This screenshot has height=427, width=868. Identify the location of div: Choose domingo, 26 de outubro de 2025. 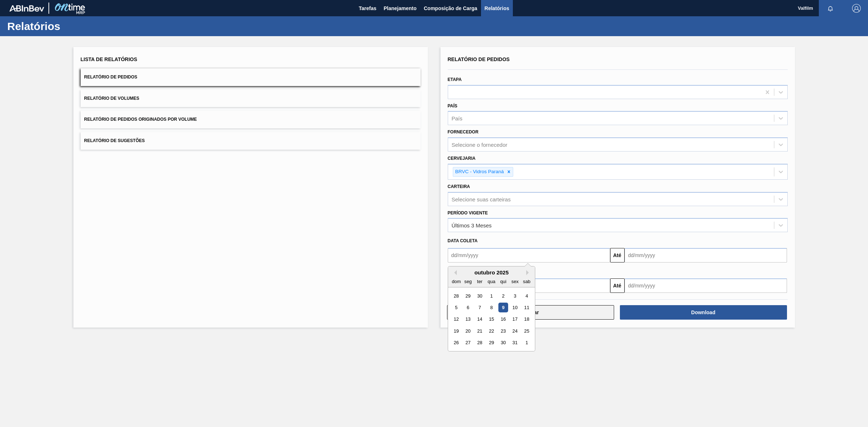
(456, 343).